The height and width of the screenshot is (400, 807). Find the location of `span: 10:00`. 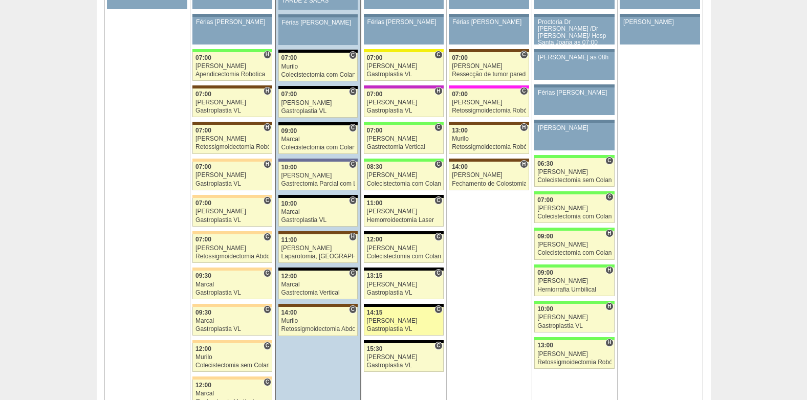

span: 10:00 is located at coordinates (289, 204).